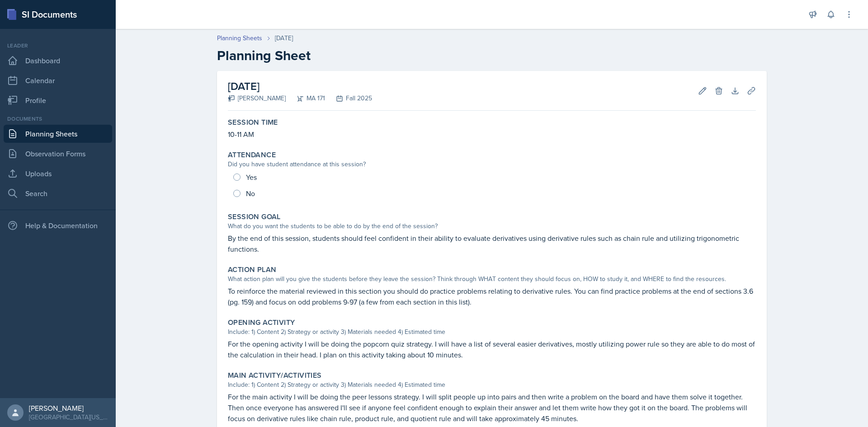 The width and height of the screenshot is (868, 427). Describe the element at coordinates (305, 98) in the screenshot. I see `div: MA 171` at that location.